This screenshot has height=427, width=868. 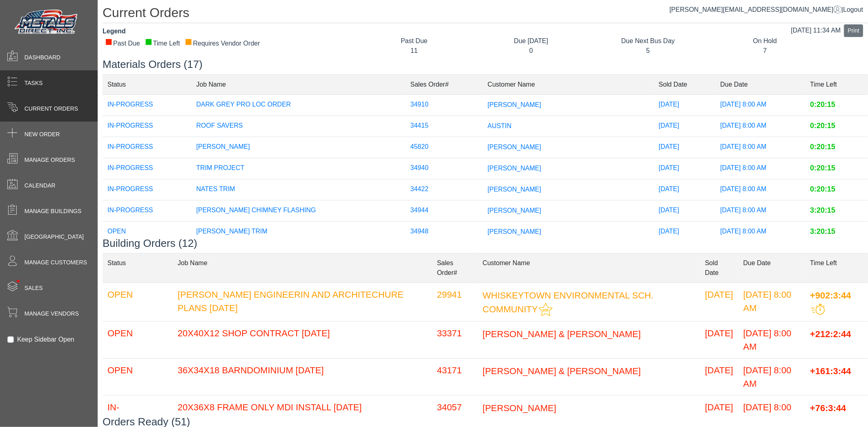 I want to click on td: 29941, so click(x=455, y=302).